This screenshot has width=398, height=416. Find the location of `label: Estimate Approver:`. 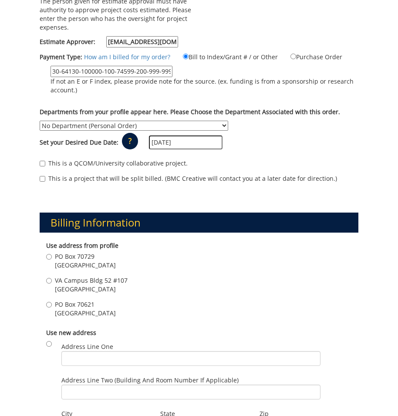

label: Estimate Approver: is located at coordinates (109, 42).